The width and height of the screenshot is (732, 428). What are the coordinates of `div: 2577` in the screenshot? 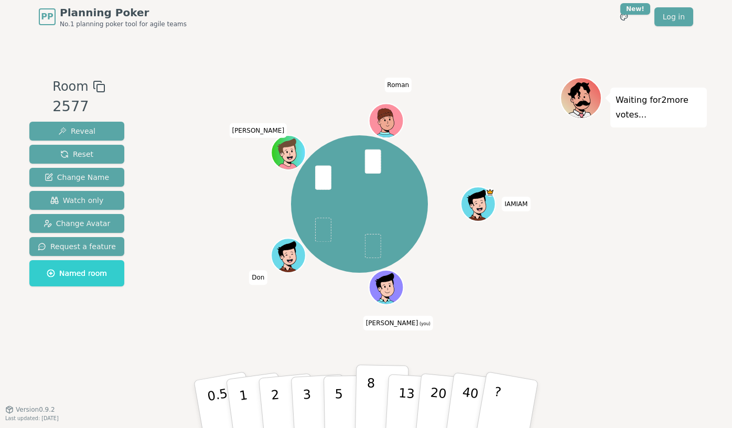 It's located at (79, 106).